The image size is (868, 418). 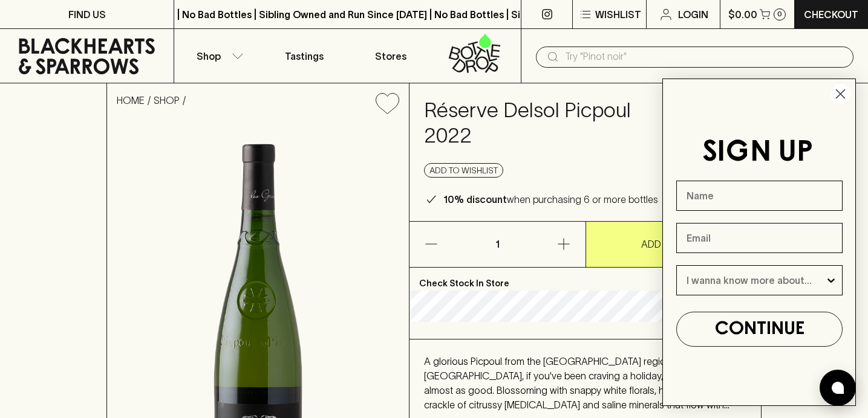 What do you see at coordinates (757, 153) in the screenshot?
I see `span: SIGN UP` at bounding box center [757, 153].